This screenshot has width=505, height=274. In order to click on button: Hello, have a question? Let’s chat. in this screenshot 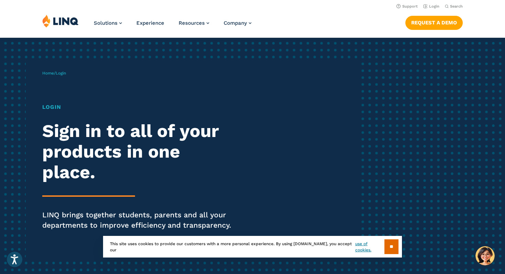, I will do `click(486, 256)`.